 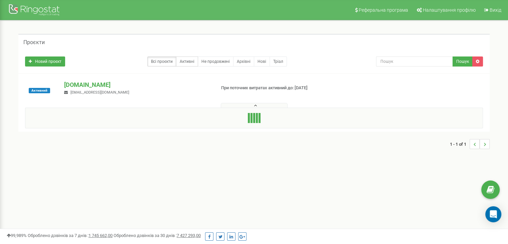 I want to click on a: Тріал, so click(x=278, y=61).